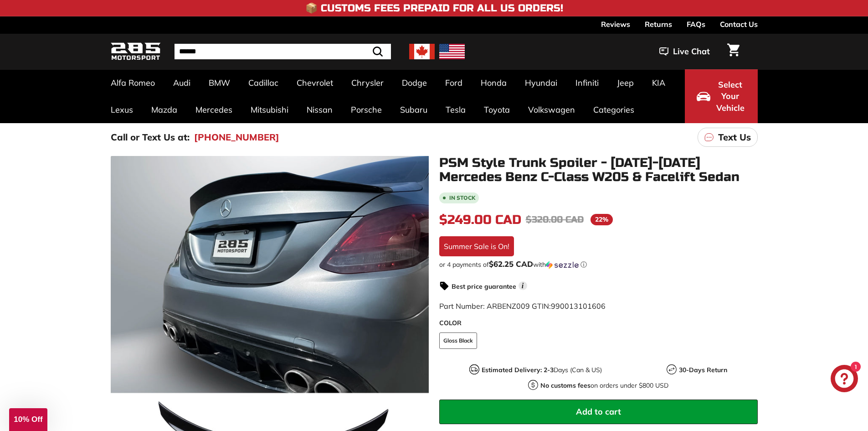  I want to click on a: Infiniti, so click(587, 82).